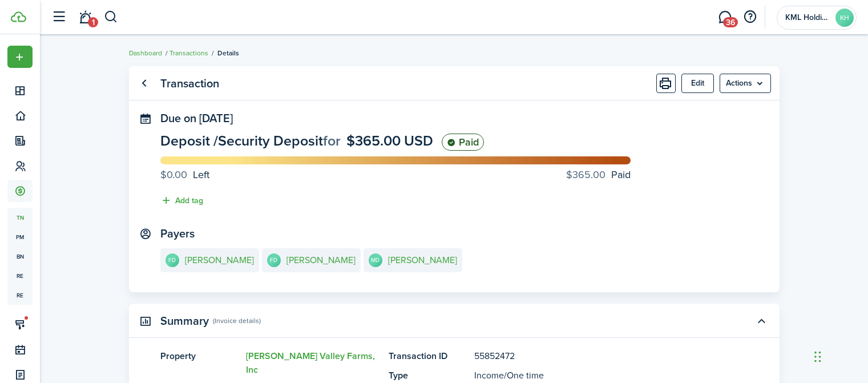 The image size is (868, 383). I want to click on progress-caption-label: Left, so click(185, 175).